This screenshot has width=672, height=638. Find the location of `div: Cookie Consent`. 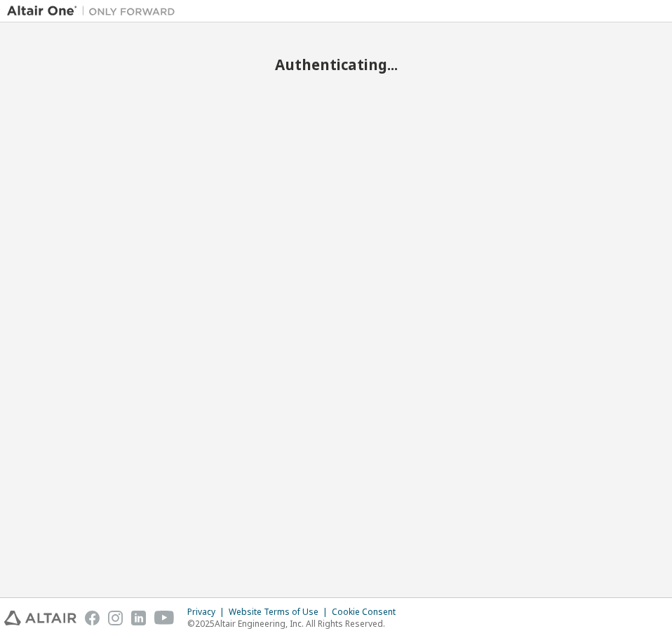

div: Cookie Consent is located at coordinates (367, 612).